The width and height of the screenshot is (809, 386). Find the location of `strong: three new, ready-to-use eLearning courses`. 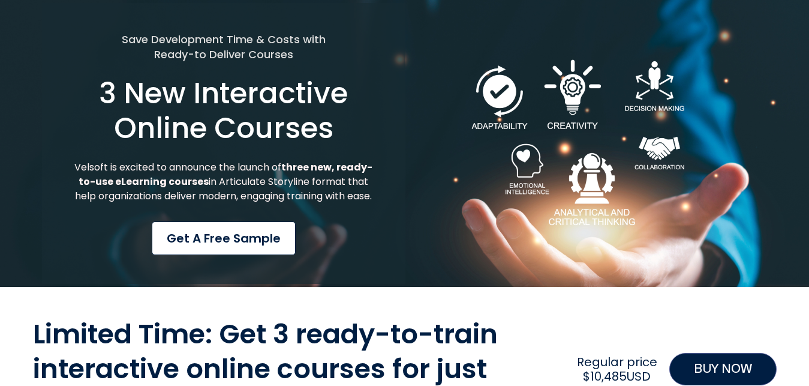

strong: three new, ready-to-use eLearning courses is located at coordinates (226, 174).